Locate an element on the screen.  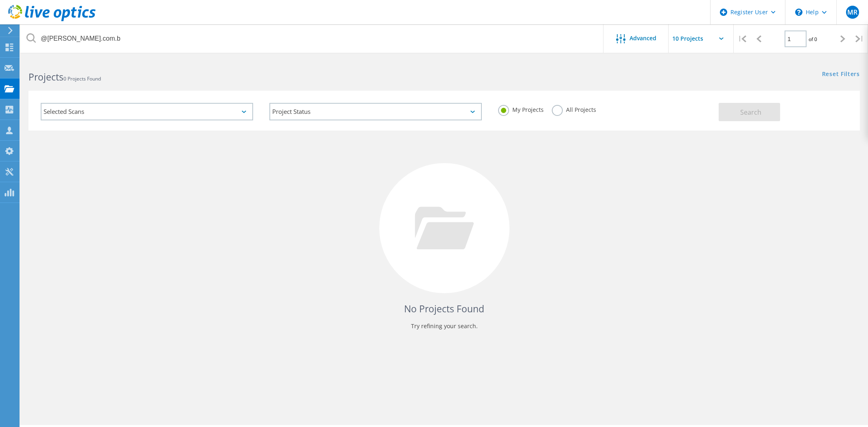
svg: \n is located at coordinates (799, 13).